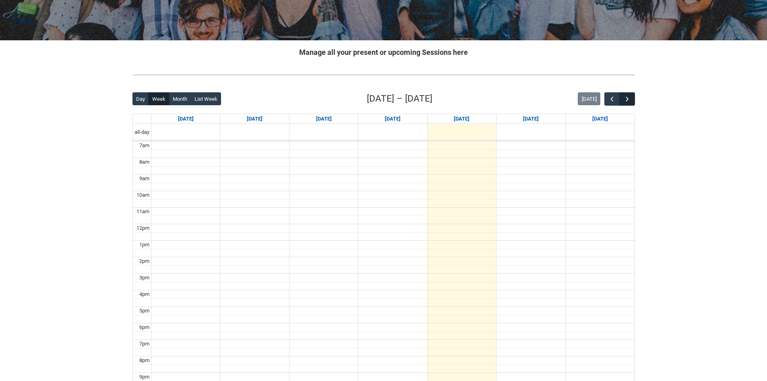 The width and height of the screenshot is (767, 381). Describe the element at coordinates (144, 278) in the screenshot. I see `div: 3pm` at that location.